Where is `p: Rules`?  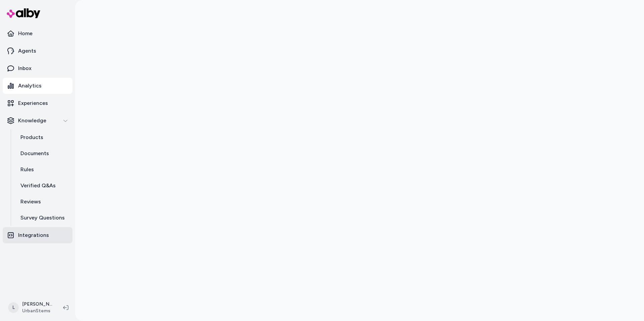 p: Rules is located at coordinates (27, 169).